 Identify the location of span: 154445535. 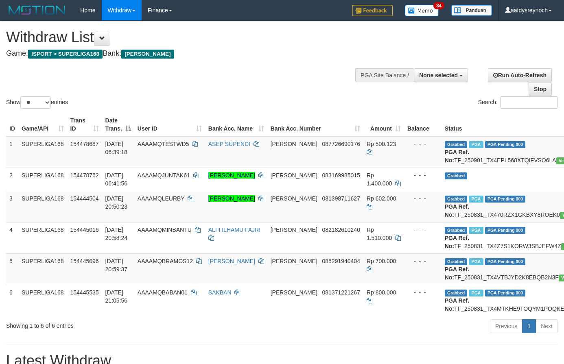
(85, 292).